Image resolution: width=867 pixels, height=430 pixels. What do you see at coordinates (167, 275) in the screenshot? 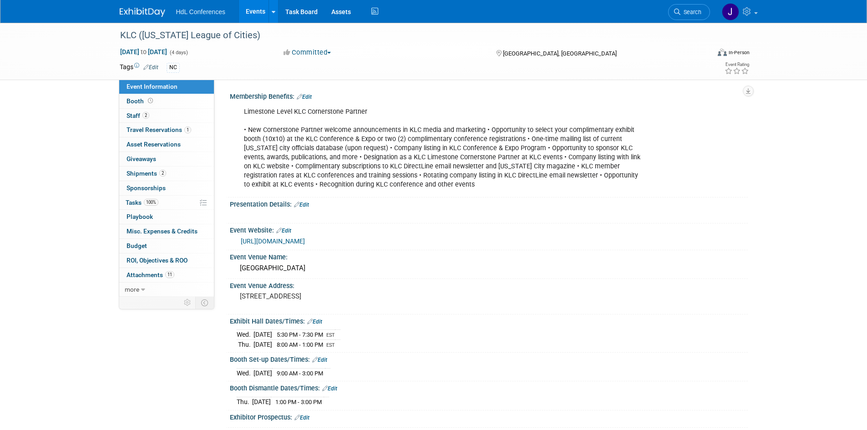
I see `a: Attachments11` at bounding box center [167, 275].